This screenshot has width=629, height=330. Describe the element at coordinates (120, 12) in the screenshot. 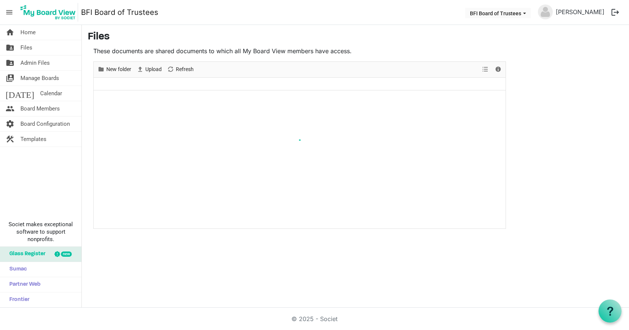

I see `a: BFI Board of Trustees` at that location.